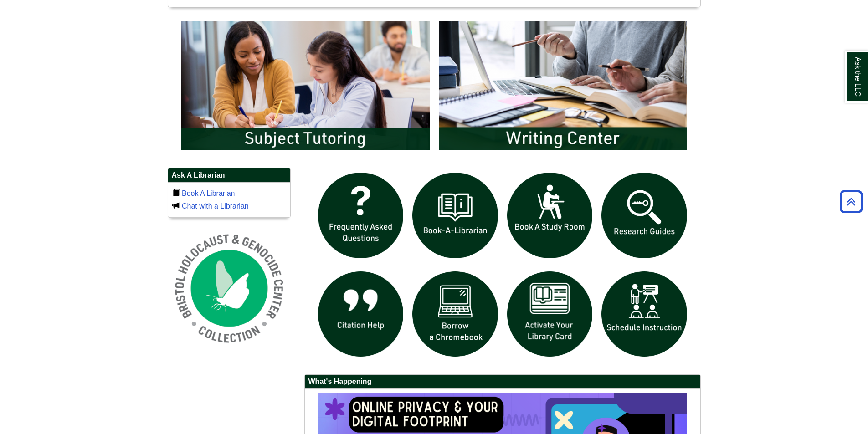 The image size is (868, 434). I want to click on img: Borrow a chromebook icon links to the borrow a chromebook web page, so click(455, 314).